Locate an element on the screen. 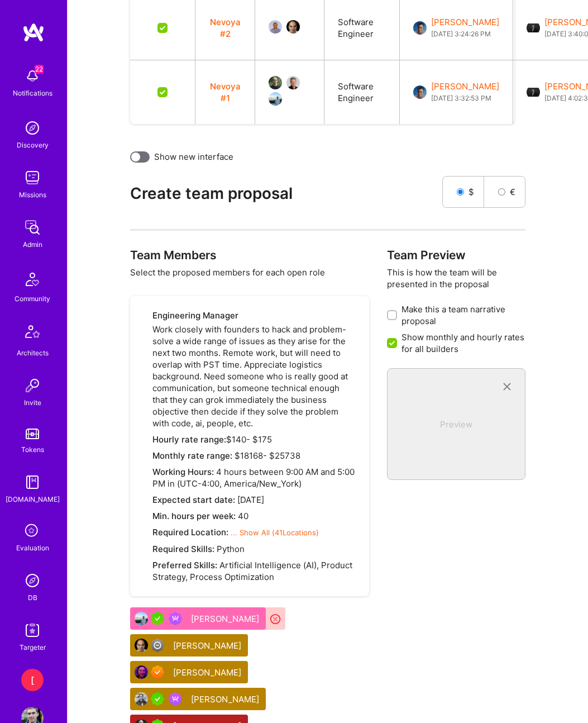  img: Architects is located at coordinates (33, 333).